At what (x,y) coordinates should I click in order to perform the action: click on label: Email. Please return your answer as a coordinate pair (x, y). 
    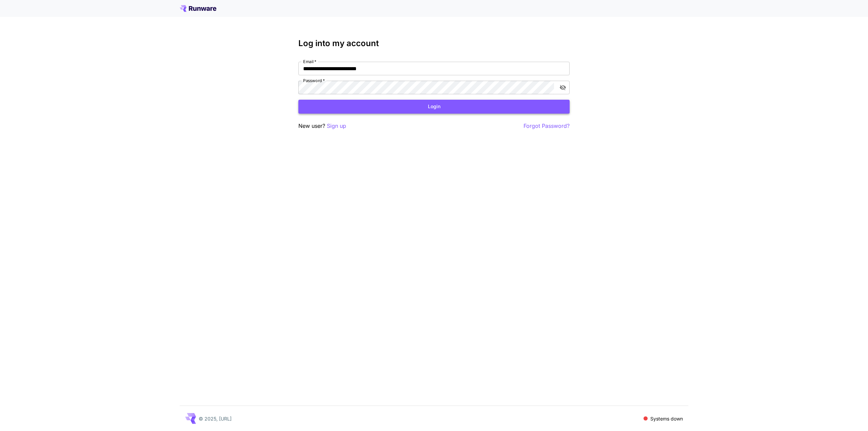
    Looking at the image, I should click on (310, 62).